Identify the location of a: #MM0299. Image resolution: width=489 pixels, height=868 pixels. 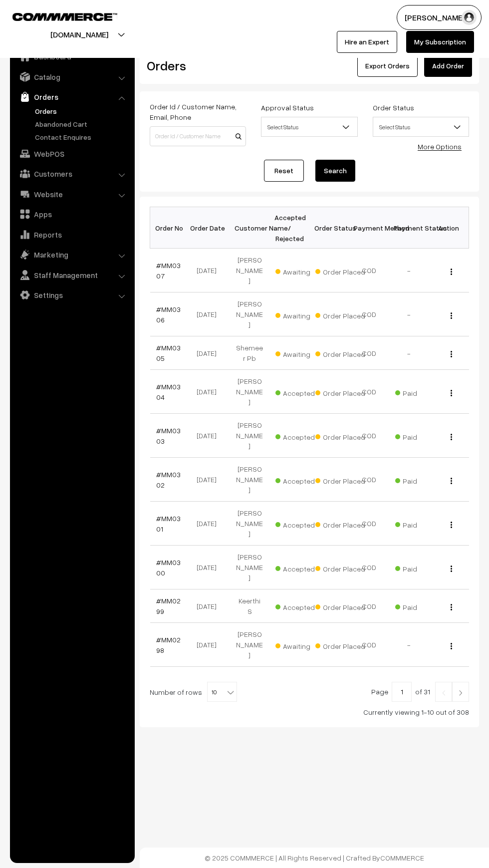
(168, 606).